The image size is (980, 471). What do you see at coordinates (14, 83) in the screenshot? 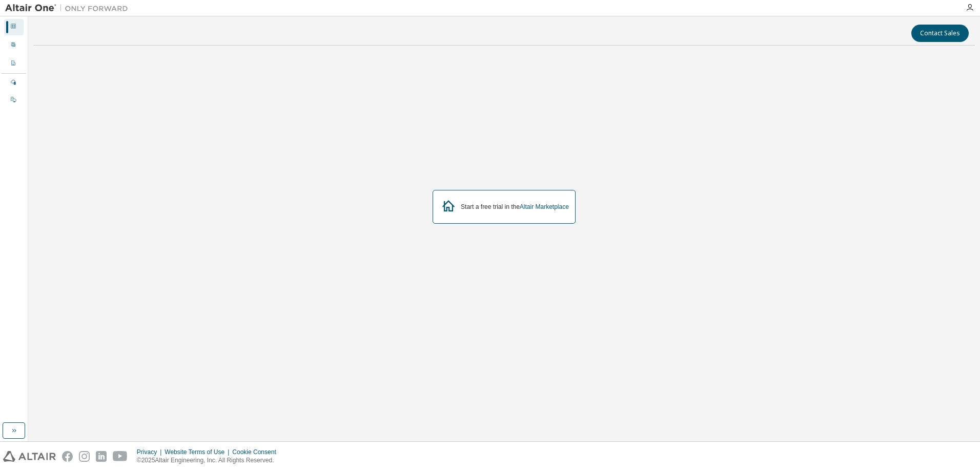
I see `div: Managed` at bounding box center [14, 83].